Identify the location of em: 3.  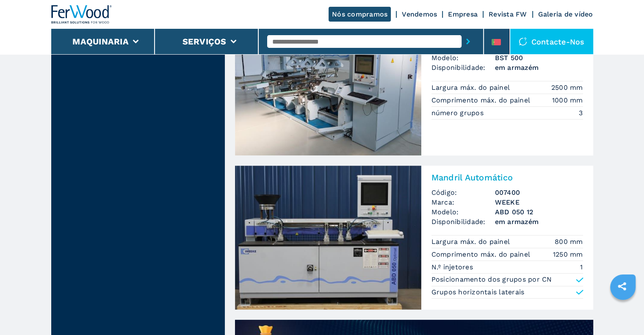
(581, 113).